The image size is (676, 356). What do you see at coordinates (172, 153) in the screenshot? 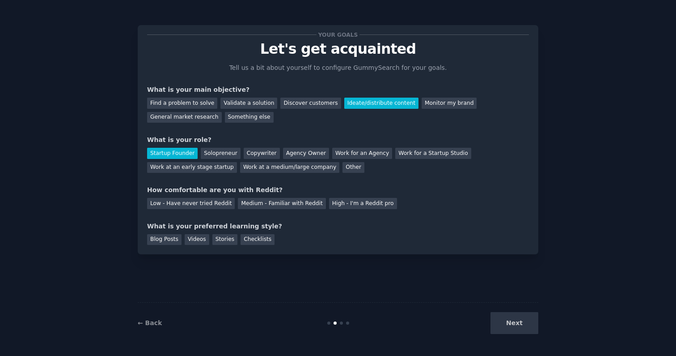
I see `div: Startup Founder` at bounding box center [172, 153].